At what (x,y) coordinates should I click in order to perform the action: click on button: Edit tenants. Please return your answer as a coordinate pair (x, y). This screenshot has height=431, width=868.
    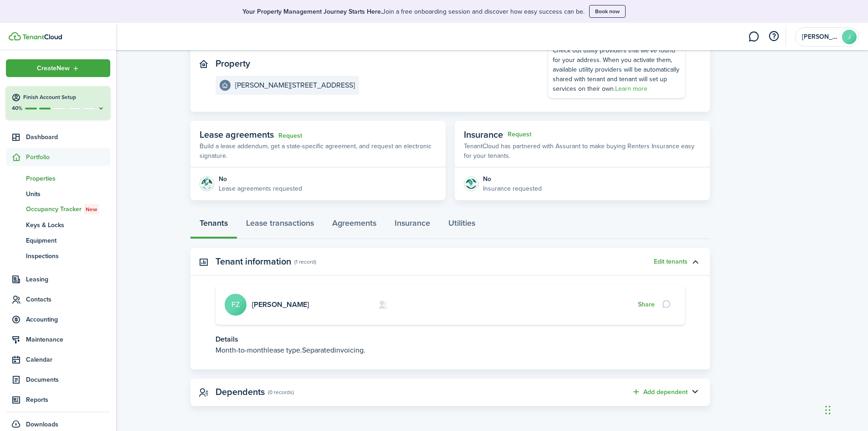
    Looking at the image, I should click on (670, 262).